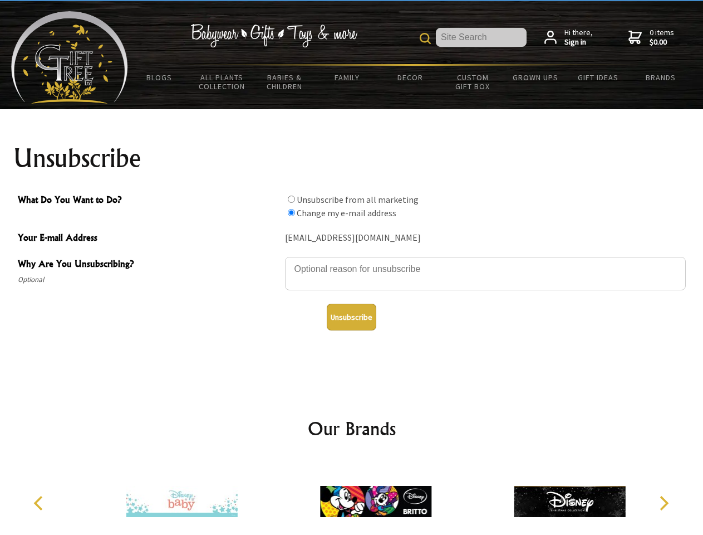  What do you see at coordinates (569, 37) in the screenshot?
I see `a: Hi there,Sign in` at bounding box center [569, 37].